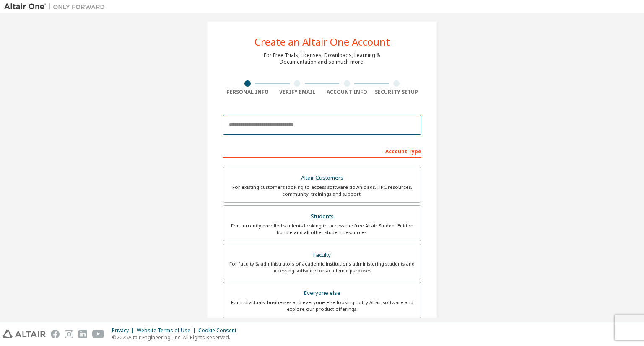 The image size is (644, 346). I want to click on div: For individuals, businesses and everyone else looking to try Altair software and explore our prod..., so click(322, 306).